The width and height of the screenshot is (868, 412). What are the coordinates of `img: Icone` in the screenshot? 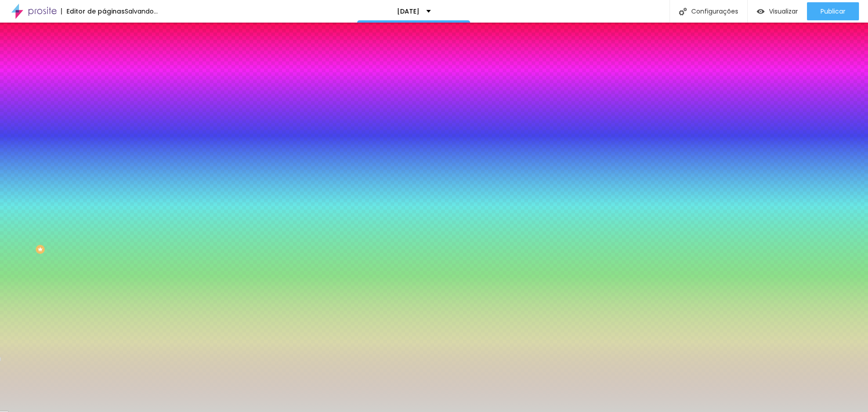 It's located at (683, 11).